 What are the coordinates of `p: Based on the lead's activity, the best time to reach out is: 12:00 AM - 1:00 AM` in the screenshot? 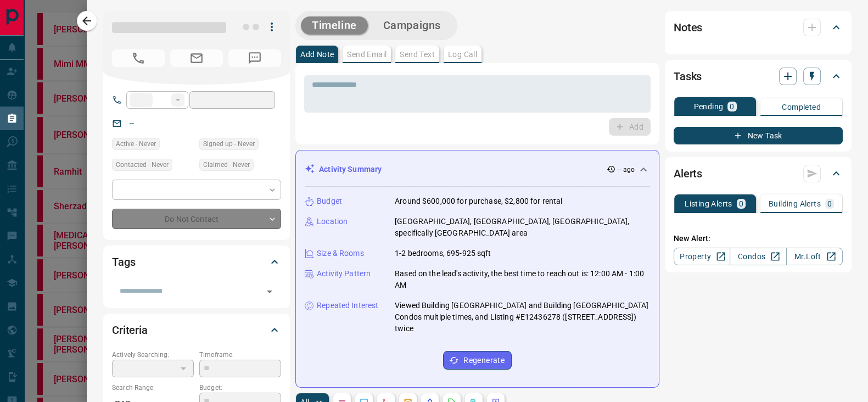 It's located at (522, 280).